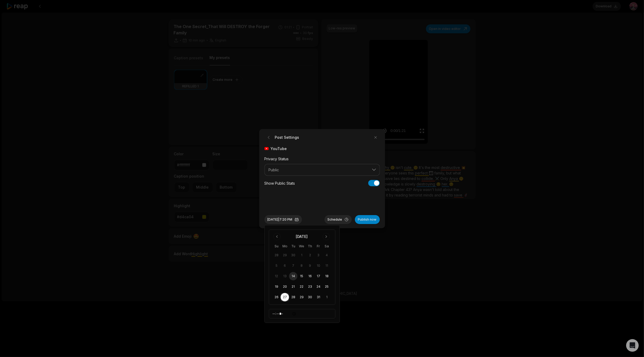 Image resolution: width=644 pixels, height=357 pixels. I want to click on button: Publish now, so click(367, 219).